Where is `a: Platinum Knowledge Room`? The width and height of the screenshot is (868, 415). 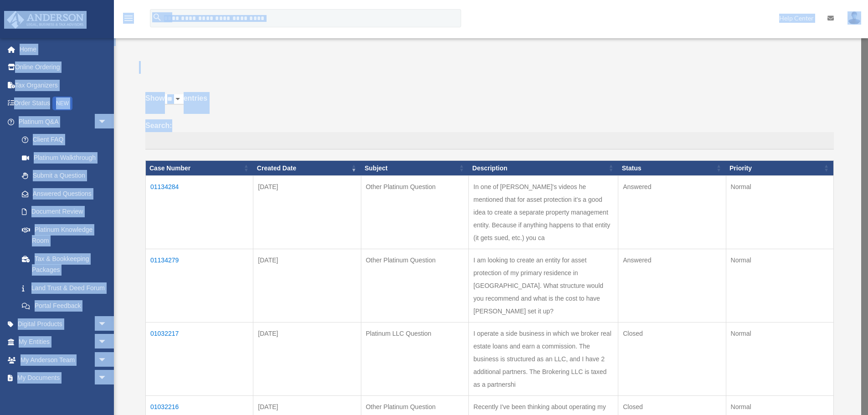 a: Platinum Knowledge Room is located at coordinates (64, 235).